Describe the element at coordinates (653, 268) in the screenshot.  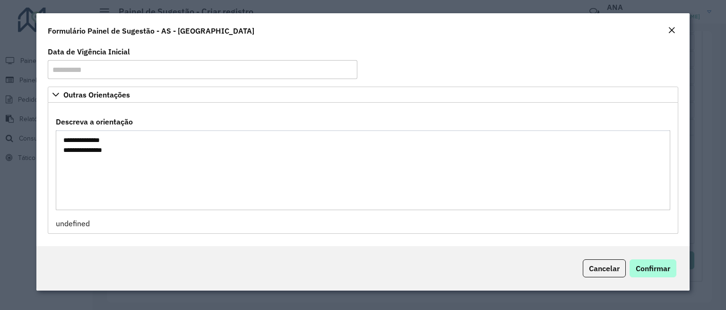
I see `button: Confirmar` at that location.